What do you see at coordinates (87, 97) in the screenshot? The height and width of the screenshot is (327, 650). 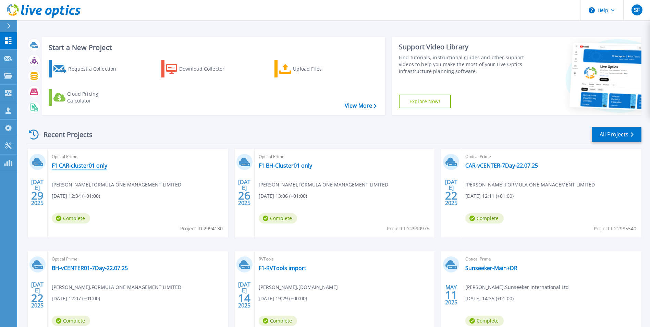 I see `a: Cloud Pricing Calculator` at bounding box center [87, 97].